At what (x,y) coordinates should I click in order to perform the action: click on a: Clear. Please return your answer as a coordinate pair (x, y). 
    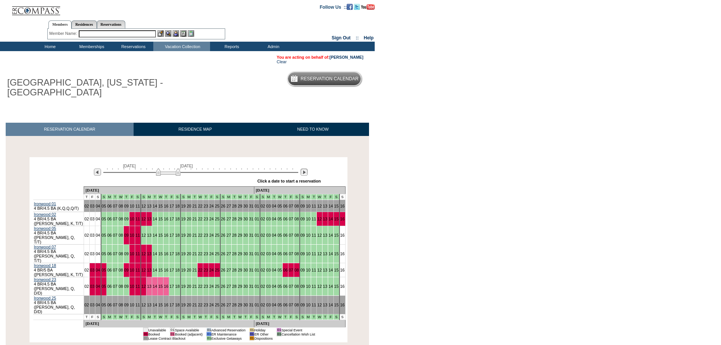
    Looking at the image, I should click on (282, 62).